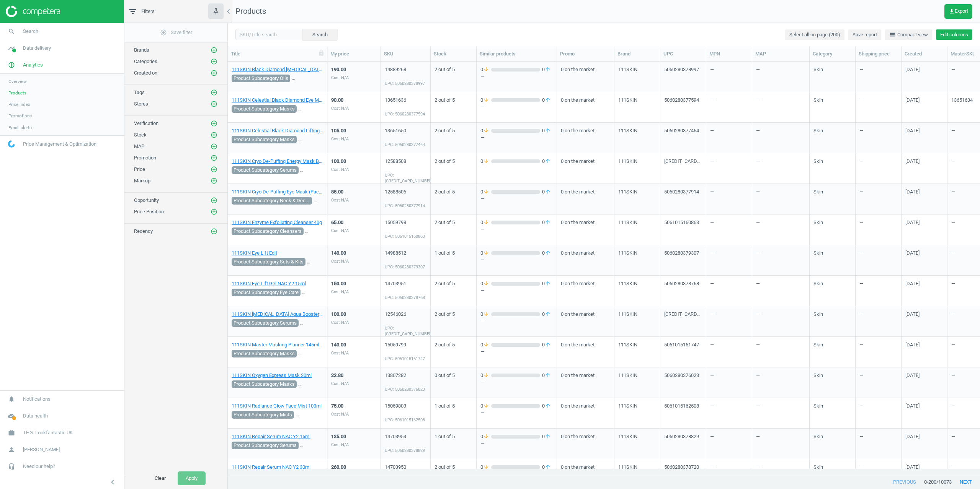 The height and width of the screenshot is (489, 980). What do you see at coordinates (140, 92) in the screenshot?
I see `span: Tags` at bounding box center [140, 92].